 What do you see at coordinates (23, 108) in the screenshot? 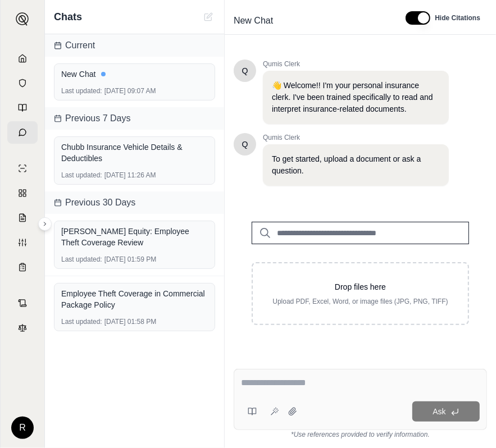
I see `a: Prompt Library` at bounding box center [23, 108].